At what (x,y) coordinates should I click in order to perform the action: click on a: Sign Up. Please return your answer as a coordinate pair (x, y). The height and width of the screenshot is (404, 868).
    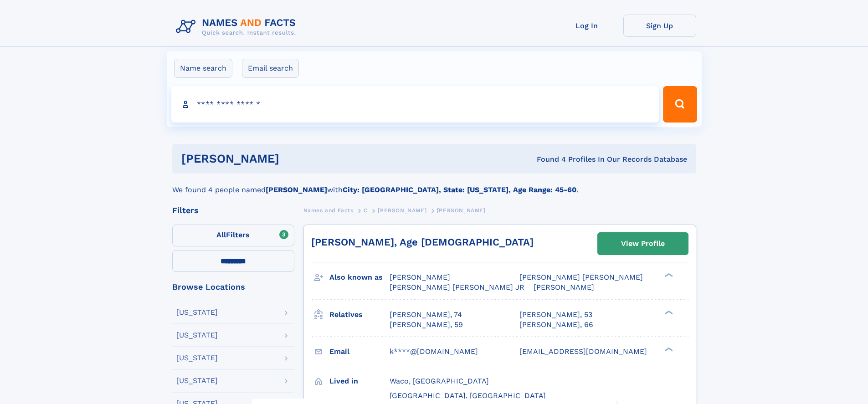
    Looking at the image, I should click on (660, 26).